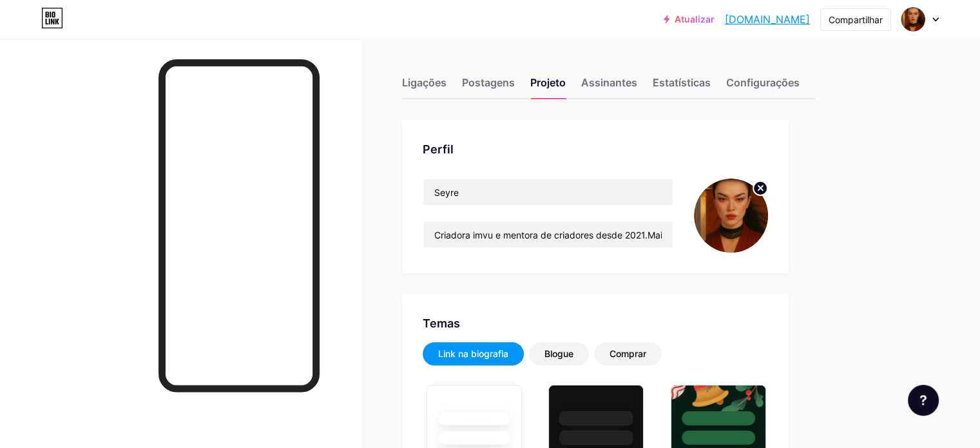 The height and width of the screenshot is (448, 980). What do you see at coordinates (488, 82) in the screenshot?
I see `font: Postagens` at bounding box center [488, 82].